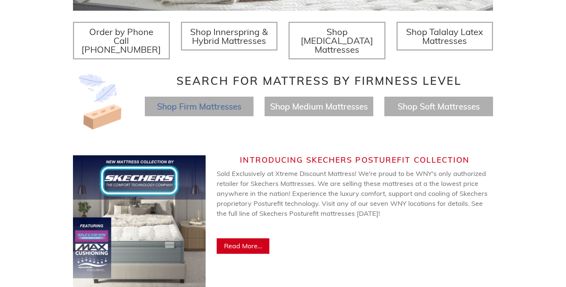 The image size is (566, 287). What do you see at coordinates (243, 245) in the screenshot?
I see `span: Read More...` at bounding box center [243, 245].